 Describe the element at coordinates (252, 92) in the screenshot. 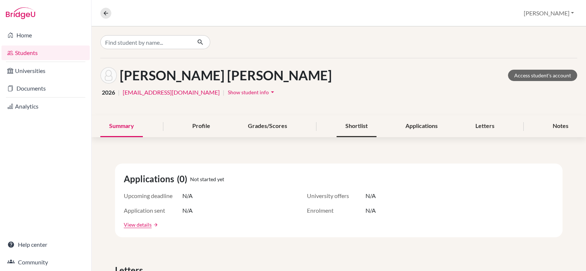

I see `button: Show student infoarrow_drop_down` at that location.